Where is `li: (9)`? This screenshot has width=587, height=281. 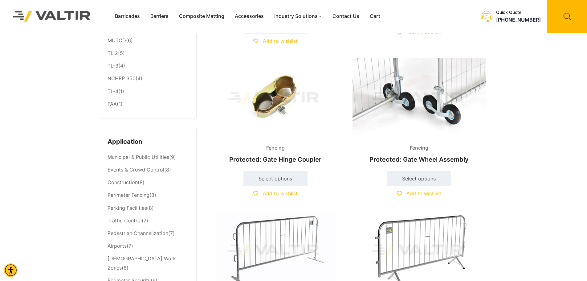
li: (9) is located at coordinates (147, 157).